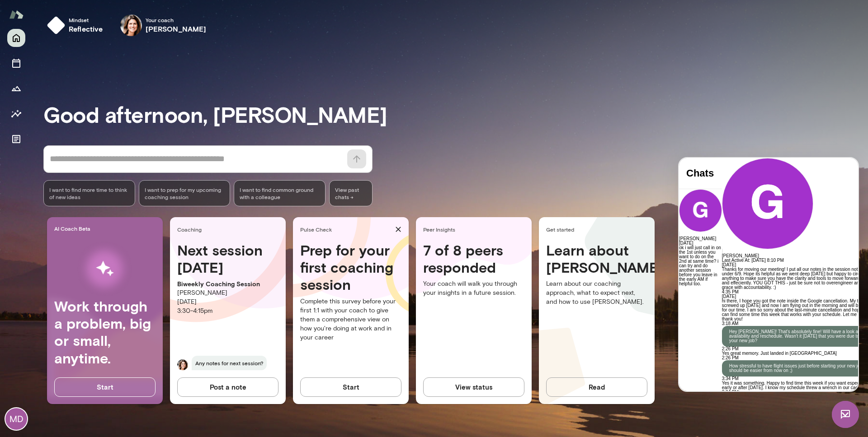 The width and height of the screenshot is (868, 437). I want to click on span: I want to prep for my upcoming coaching session, so click(185, 193).